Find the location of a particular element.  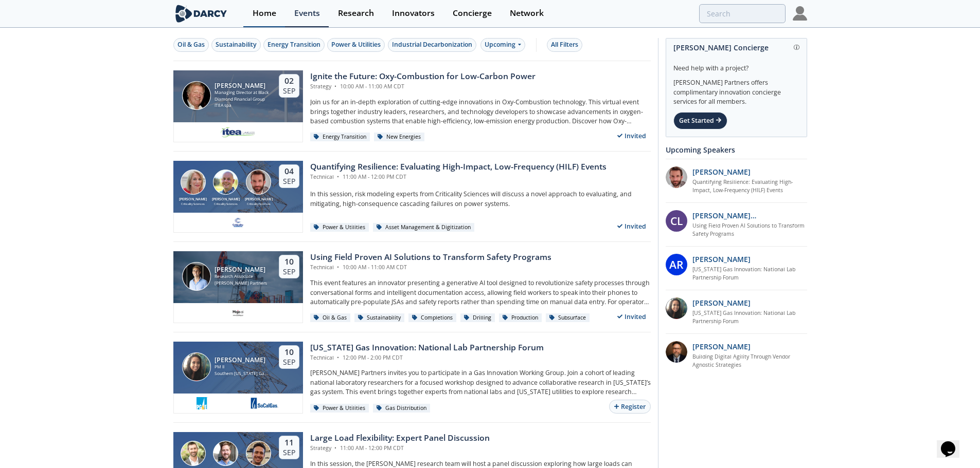

div: Technical 10:00 AM - 11:00 AM CDT is located at coordinates (430, 268).